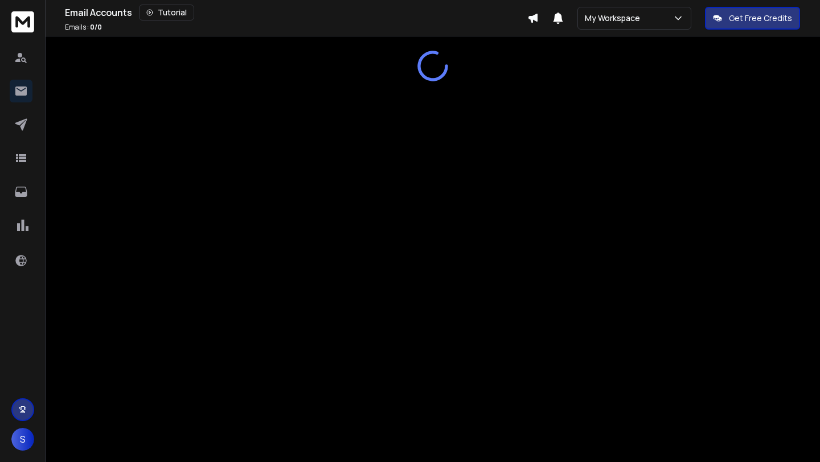  What do you see at coordinates (166, 13) in the screenshot?
I see `button: Tutorial` at bounding box center [166, 13].